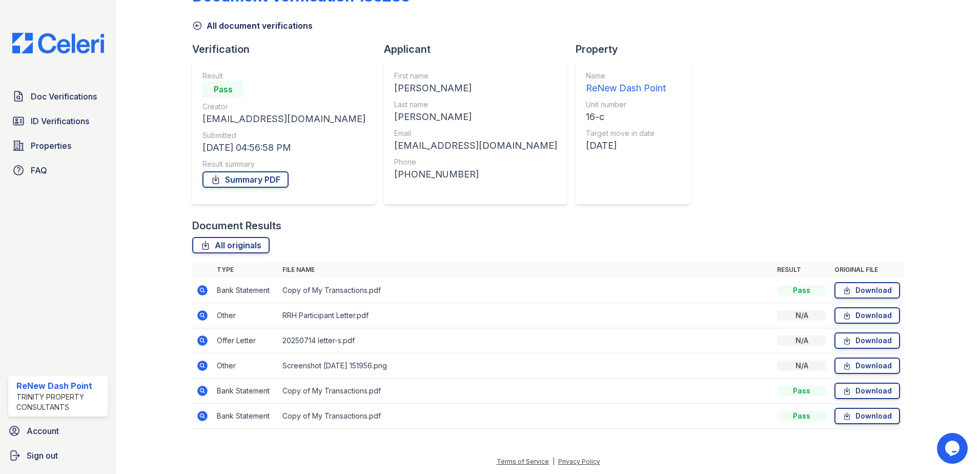 Image resolution: width=980 pixels, height=474 pixels. What do you see at coordinates (626, 105) in the screenshot?
I see `div: Unit number` at bounding box center [626, 105].